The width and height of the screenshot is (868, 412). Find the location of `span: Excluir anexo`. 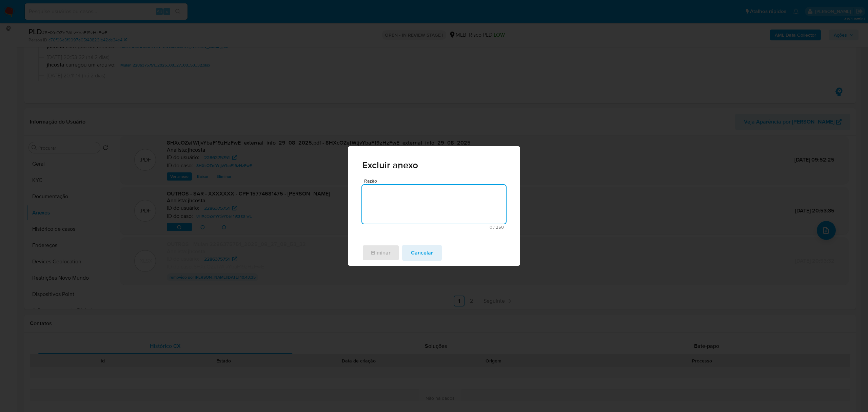

span: Excluir anexo is located at coordinates (434, 165).